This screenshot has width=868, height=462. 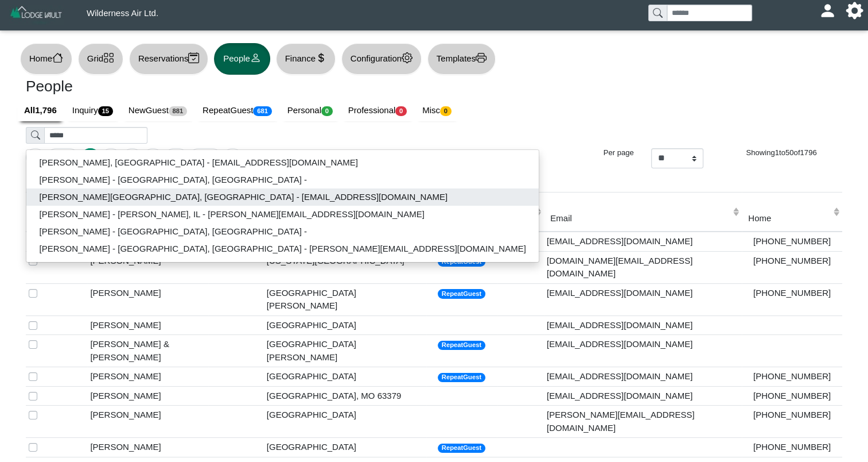 What do you see at coordinates (777, 152) in the screenshot?
I see `span: 1` at bounding box center [777, 152].